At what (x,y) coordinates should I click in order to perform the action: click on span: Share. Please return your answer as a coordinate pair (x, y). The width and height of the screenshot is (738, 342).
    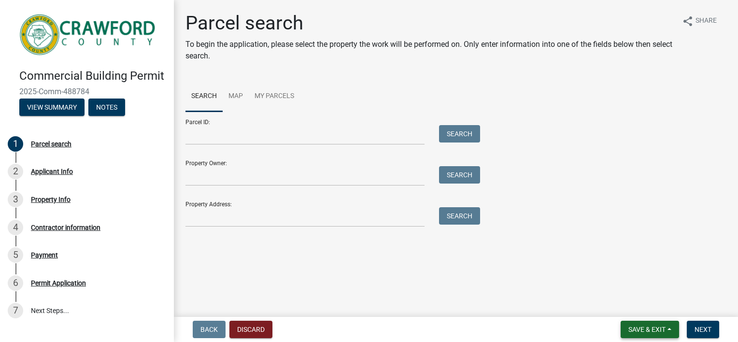
    Looking at the image, I should click on (707, 21).